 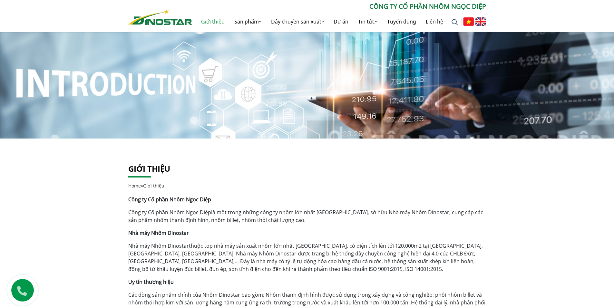 What do you see at coordinates (169, 199) in the screenshot?
I see `strong: Công ty Cổ phần Nhôm Ngọc Diệp` at bounding box center [169, 199].